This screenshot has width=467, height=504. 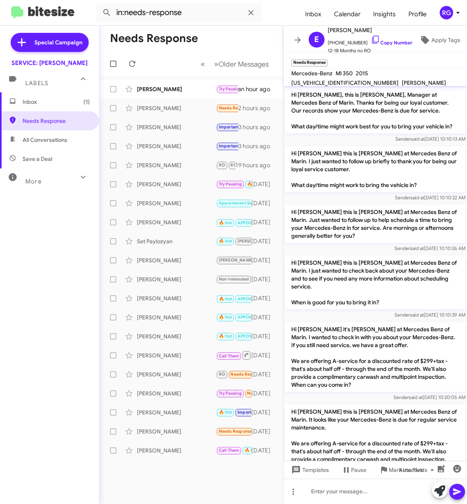 What do you see at coordinates (309, 470) in the screenshot?
I see `button: Templates` at bounding box center [309, 470].